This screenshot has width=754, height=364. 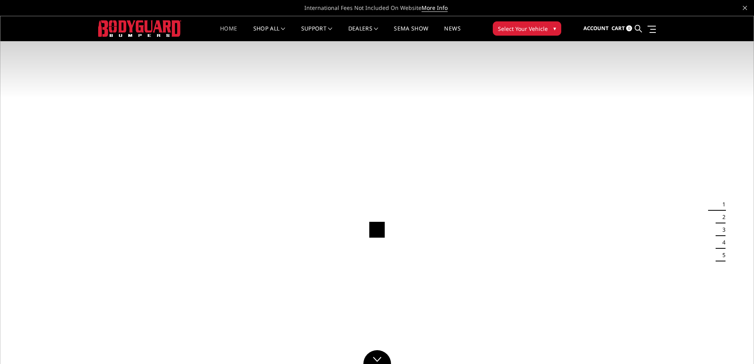 I want to click on span: Account, so click(x=596, y=28).